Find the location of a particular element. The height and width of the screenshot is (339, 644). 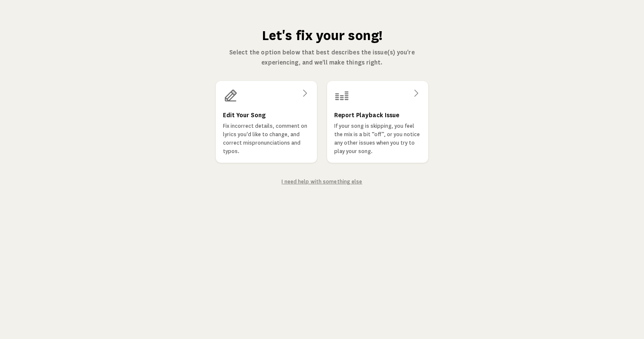

p: If your song is skipping, you feel the mix is a bit “off”, or you notice any other issues when yo... is located at coordinates (378, 138).